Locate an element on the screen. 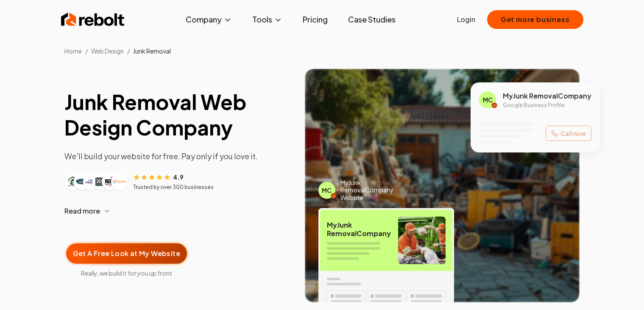 Image resolution: width=644 pixels, height=310 pixels. span: 4.9 is located at coordinates (178, 177).